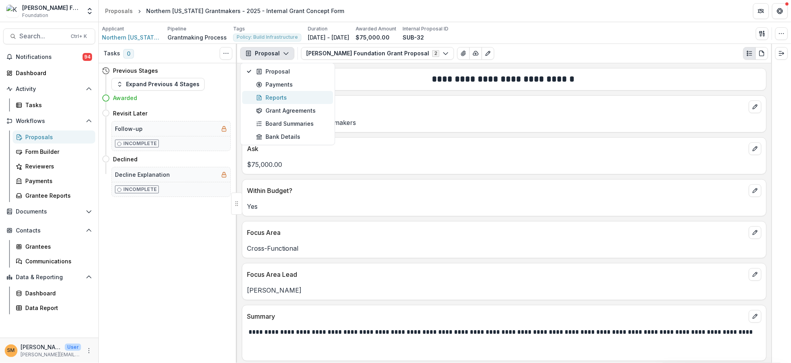 This screenshot has width=791, height=363. Describe the element at coordinates (318, 29) in the screenshot. I see `p: Duration` at that location.